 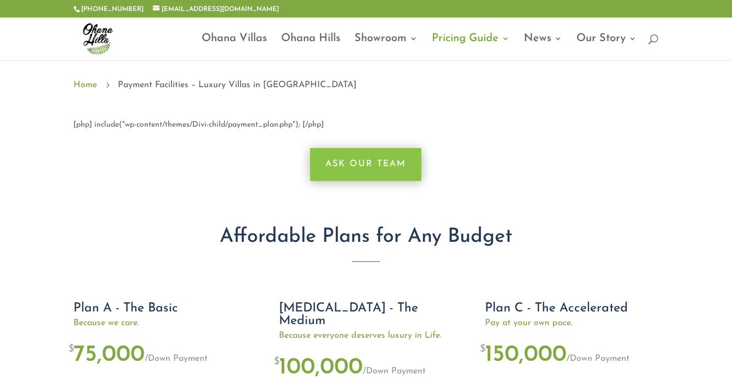 I want to click on a: Pricing Guide, so click(x=471, y=47).